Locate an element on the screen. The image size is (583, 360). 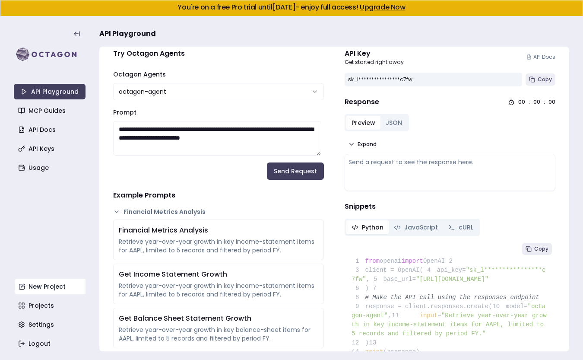
span: (response) is located at coordinates (402, 352).